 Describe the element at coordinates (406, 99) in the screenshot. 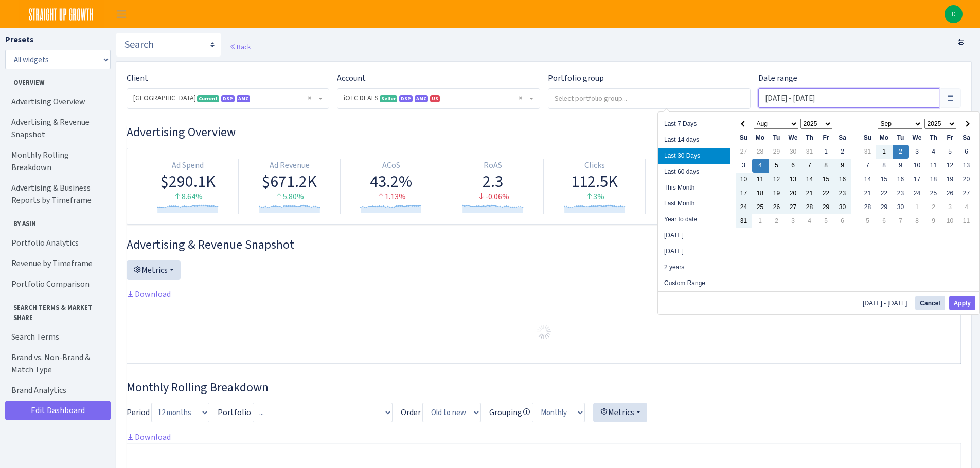

I see `span: DSP` at that location.